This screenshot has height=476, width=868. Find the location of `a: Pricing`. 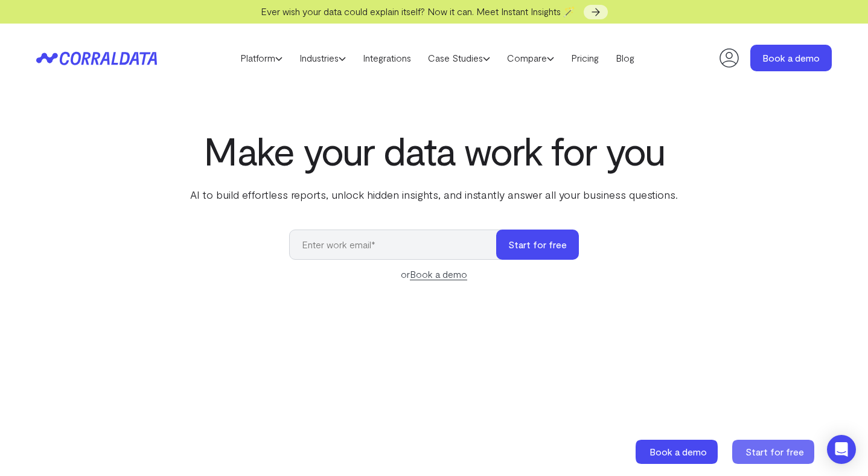

a: Pricing is located at coordinates (585, 58).